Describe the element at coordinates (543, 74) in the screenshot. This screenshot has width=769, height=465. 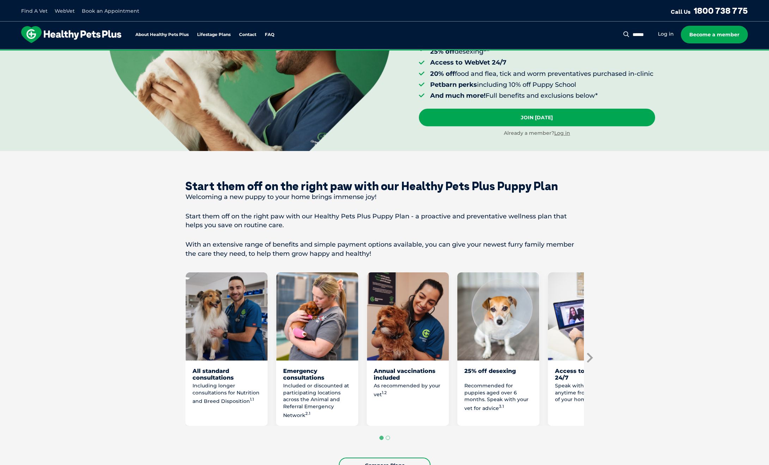
I see `li: food and flea, tick and worm preventatives purchased in-clinic` at that location.